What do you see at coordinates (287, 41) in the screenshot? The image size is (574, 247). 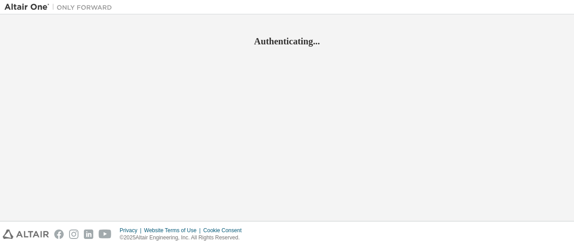 I see `h2: Authenticating...` at bounding box center [287, 41].